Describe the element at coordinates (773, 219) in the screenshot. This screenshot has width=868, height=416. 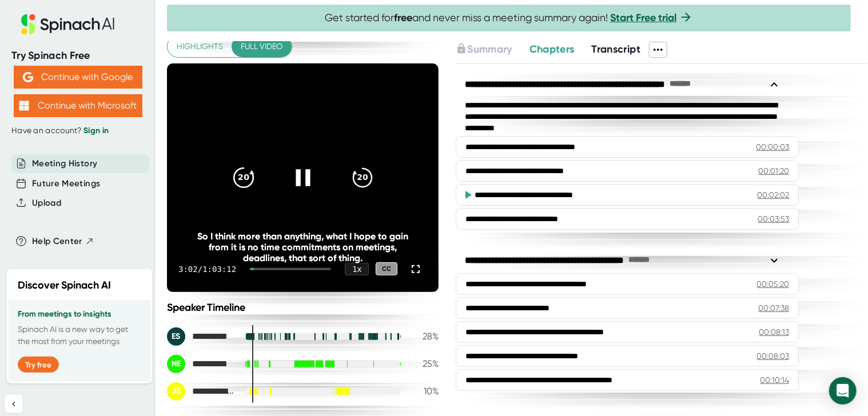
I see `div: 00:03:53` at that location.